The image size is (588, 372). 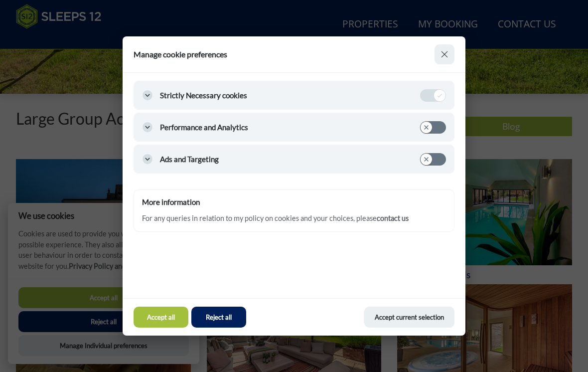 I want to click on button: Reject all, so click(x=219, y=317).